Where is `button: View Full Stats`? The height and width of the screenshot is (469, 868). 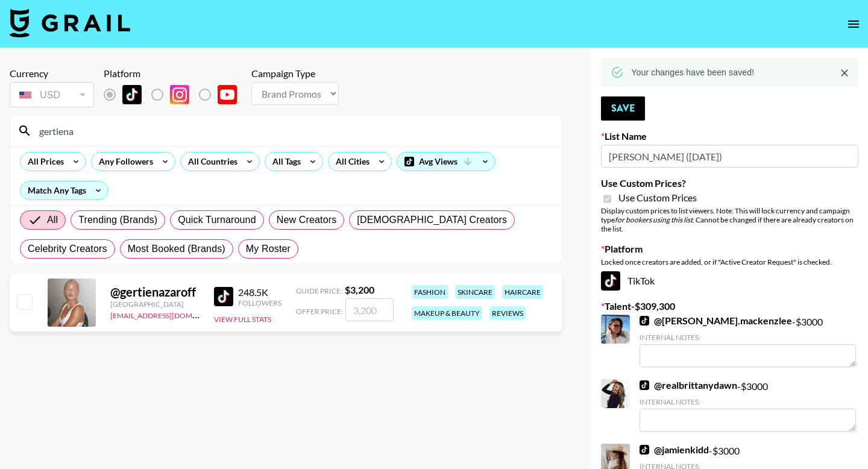 button: View Full Stats is located at coordinates (242, 319).